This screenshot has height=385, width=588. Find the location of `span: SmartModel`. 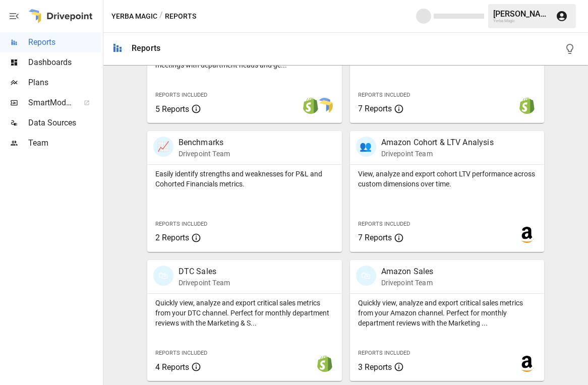

span: SmartModel is located at coordinates (51, 103).